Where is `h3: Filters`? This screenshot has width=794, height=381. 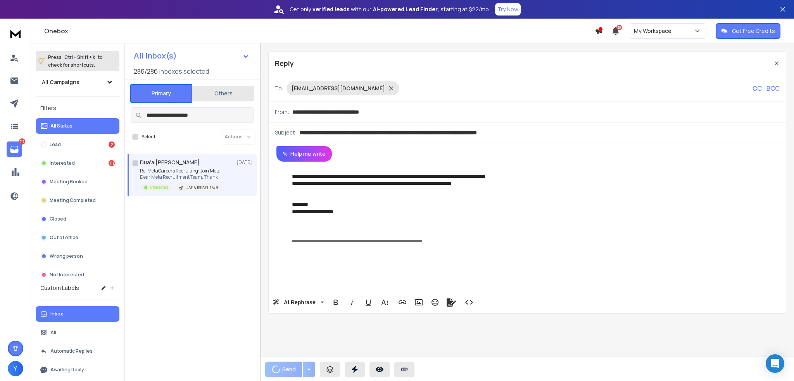 h3: Filters is located at coordinates (78, 108).